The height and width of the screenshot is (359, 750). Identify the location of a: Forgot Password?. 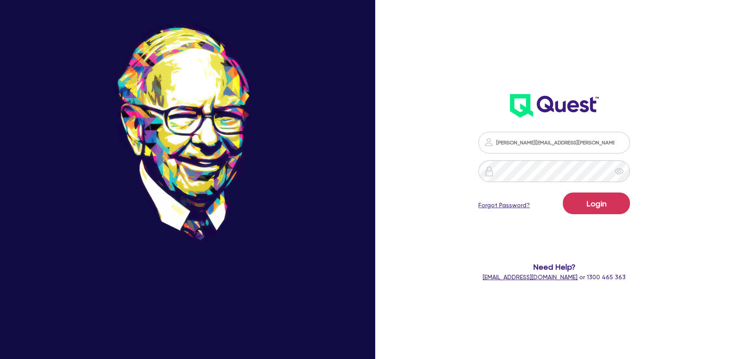
(504, 205).